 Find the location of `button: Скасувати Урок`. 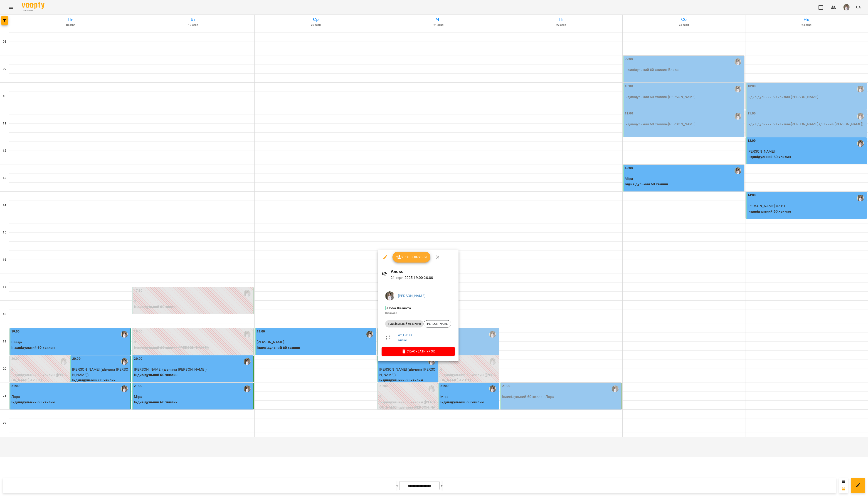

button: Скасувати Урок is located at coordinates (418, 351).